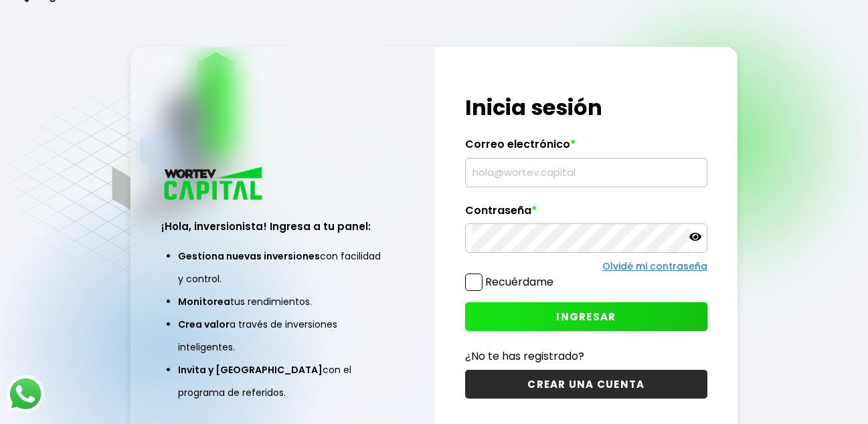  I want to click on label: Contraseña, so click(586, 214).